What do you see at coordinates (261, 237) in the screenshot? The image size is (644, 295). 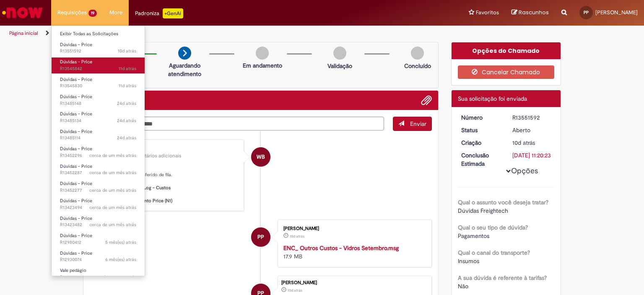 I see `div: Paulo Paulino` at bounding box center [261, 237].